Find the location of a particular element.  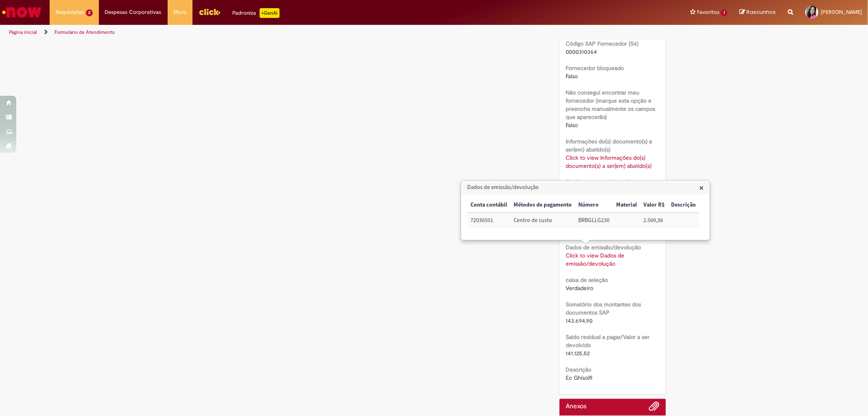

td: Métodos de pagamento: Centro de custo is located at coordinates (543, 220).